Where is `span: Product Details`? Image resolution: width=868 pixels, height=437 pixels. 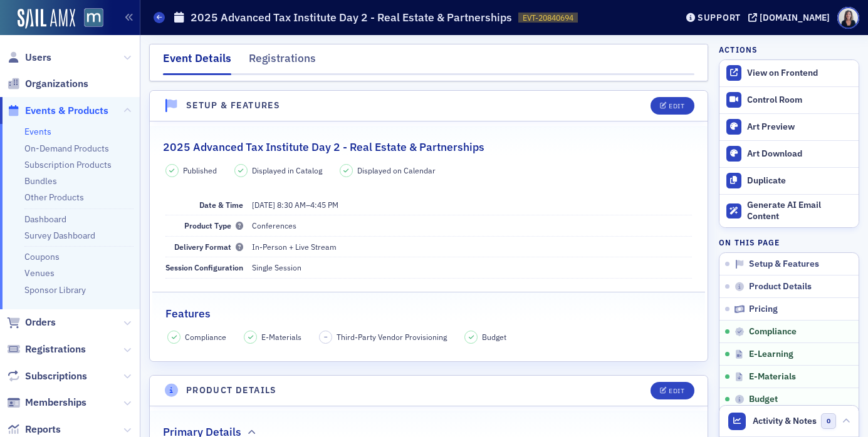
span: Product Details is located at coordinates (781, 287).